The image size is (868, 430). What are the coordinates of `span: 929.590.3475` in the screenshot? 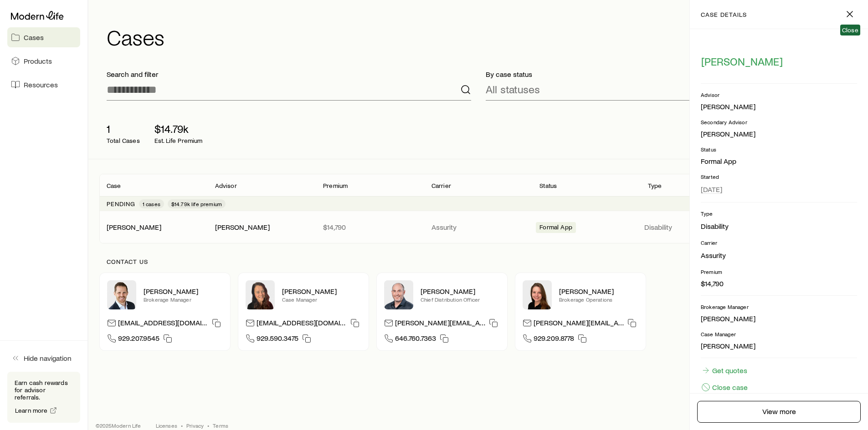 It's located at (277, 339).